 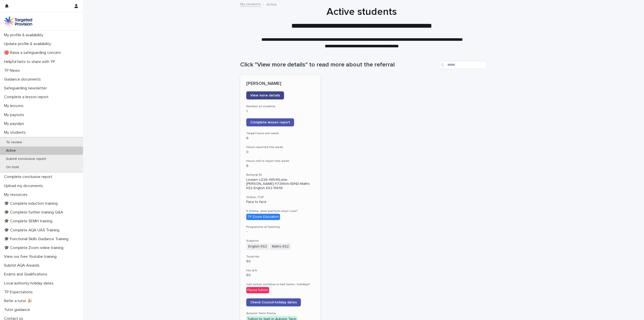 What do you see at coordinates (362, 12) in the screenshot?
I see `h1: Active students` at bounding box center [362, 12].